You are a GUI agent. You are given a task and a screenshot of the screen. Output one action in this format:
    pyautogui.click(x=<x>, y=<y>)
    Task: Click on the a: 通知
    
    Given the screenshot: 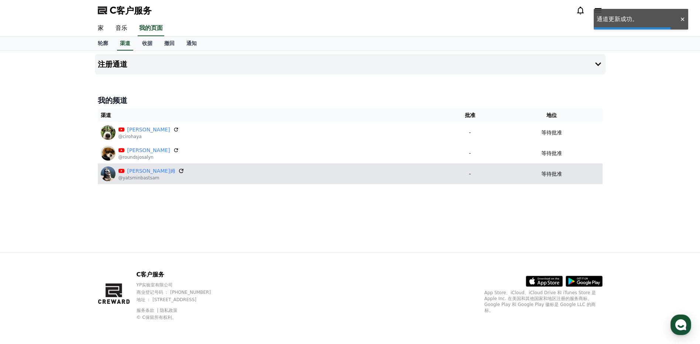 What is the action you would take?
    pyautogui.click(x=191, y=44)
    